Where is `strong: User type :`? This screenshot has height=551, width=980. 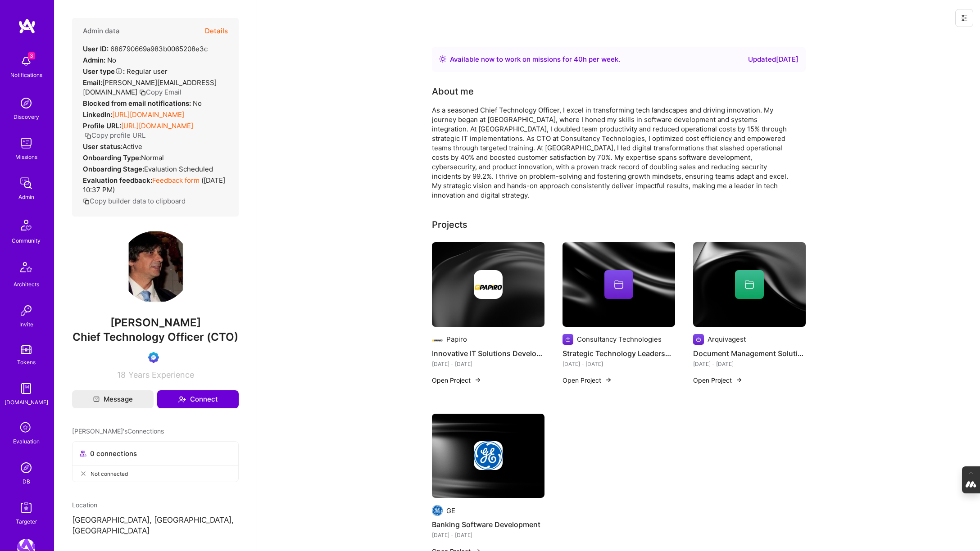
strong: User type : is located at coordinates (103, 71).